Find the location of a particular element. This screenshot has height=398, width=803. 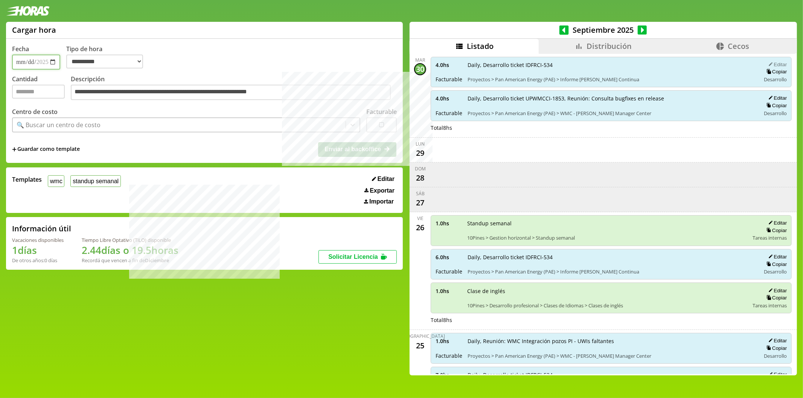

div: 27 is located at coordinates (420, 203).